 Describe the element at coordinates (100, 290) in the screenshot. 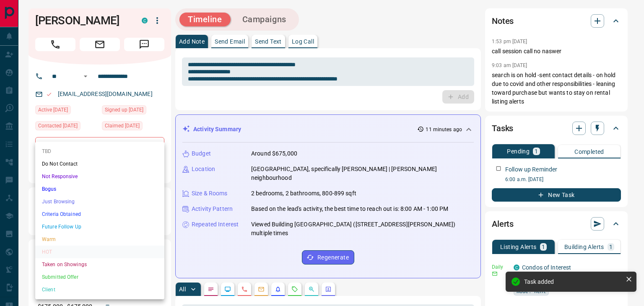

I see `li: Client` at that location.